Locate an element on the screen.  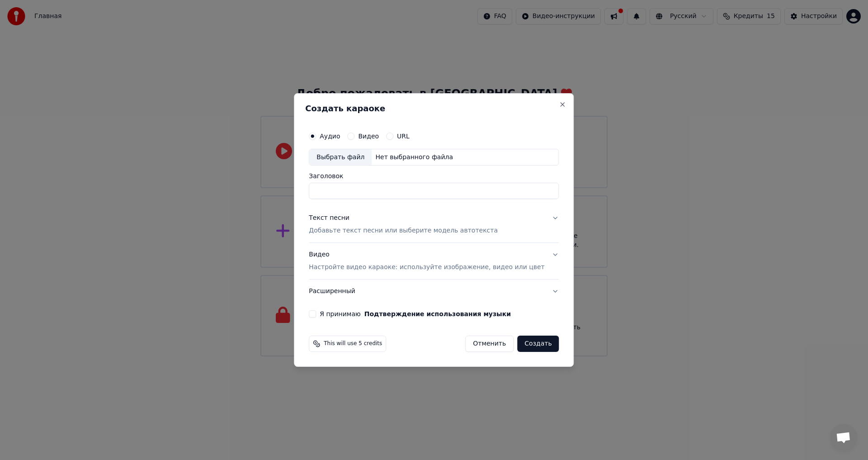
h2: Создать караоке is located at coordinates (434, 109).